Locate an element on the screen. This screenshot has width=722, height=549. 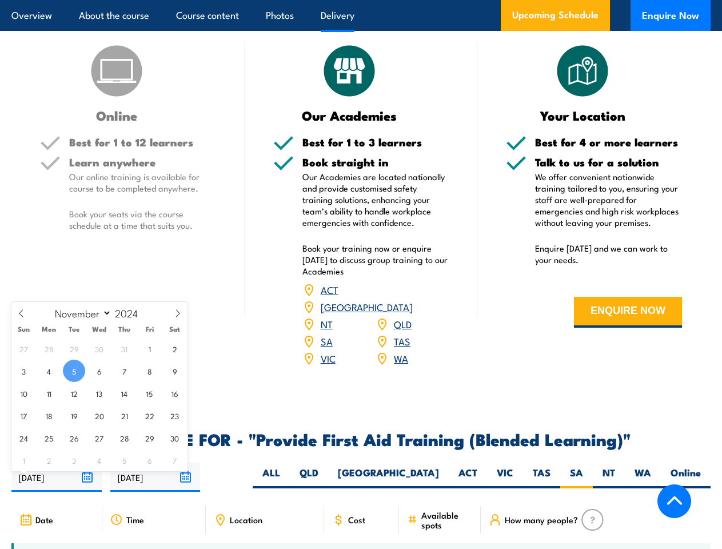
span: November 6, 2024 is located at coordinates (99, 370).